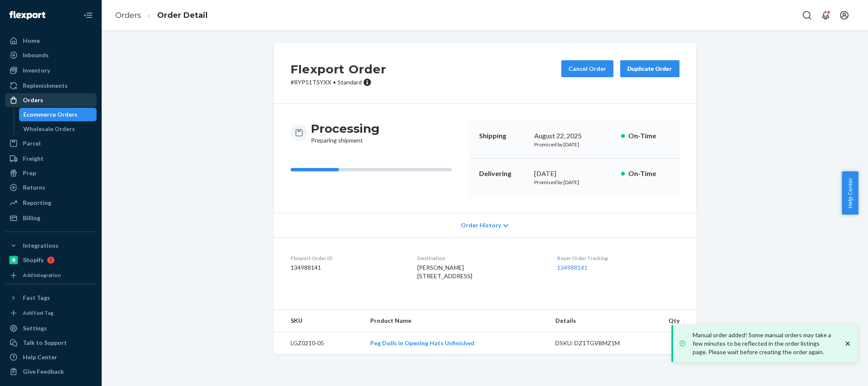  I want to click on div: Freight, so click(33, 158).